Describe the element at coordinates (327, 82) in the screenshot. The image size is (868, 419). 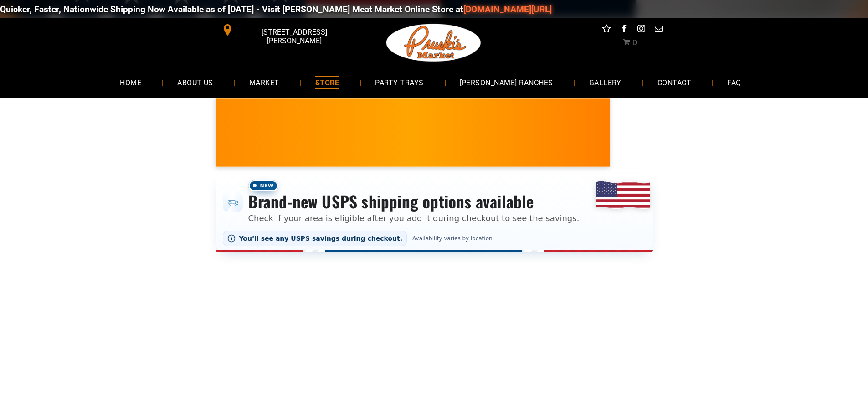
I see `a: STORE` at that location.